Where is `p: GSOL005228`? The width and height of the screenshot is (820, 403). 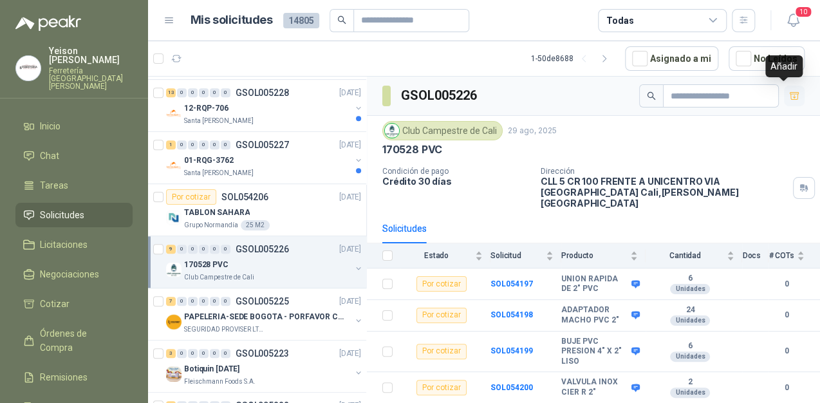 p: GSOL005228 is located at coordinates (262, 93).